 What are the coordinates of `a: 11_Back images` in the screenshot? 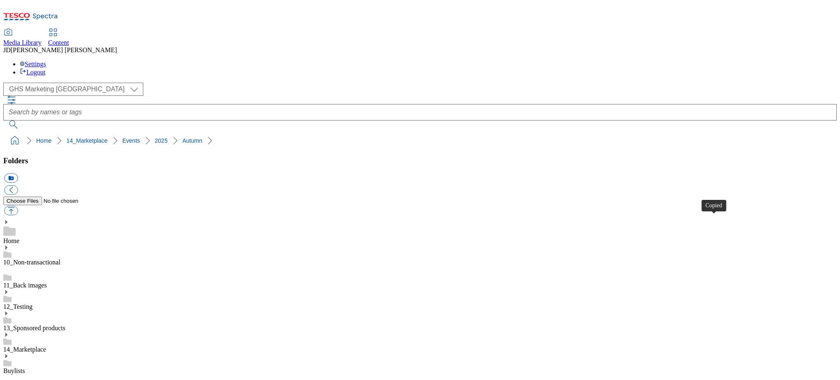 It's located at (25, 285).